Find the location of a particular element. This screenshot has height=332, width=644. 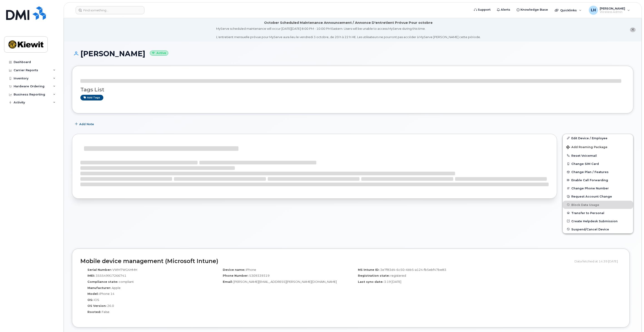

button: Add Note is located at coordinates (85, 124).